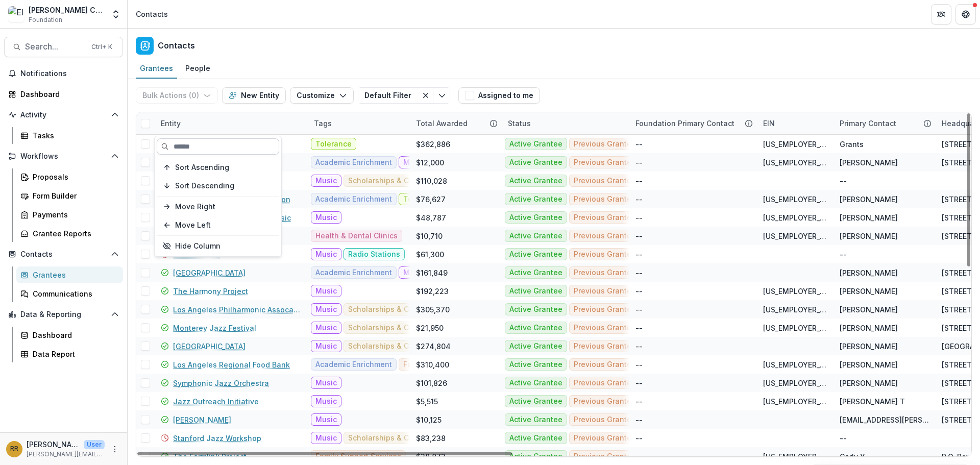 The image size is (980, 465). What do you see at coordinates (431, 383) in the screenshot?
I see `div: $101,826` at bounding box center [431, 383].